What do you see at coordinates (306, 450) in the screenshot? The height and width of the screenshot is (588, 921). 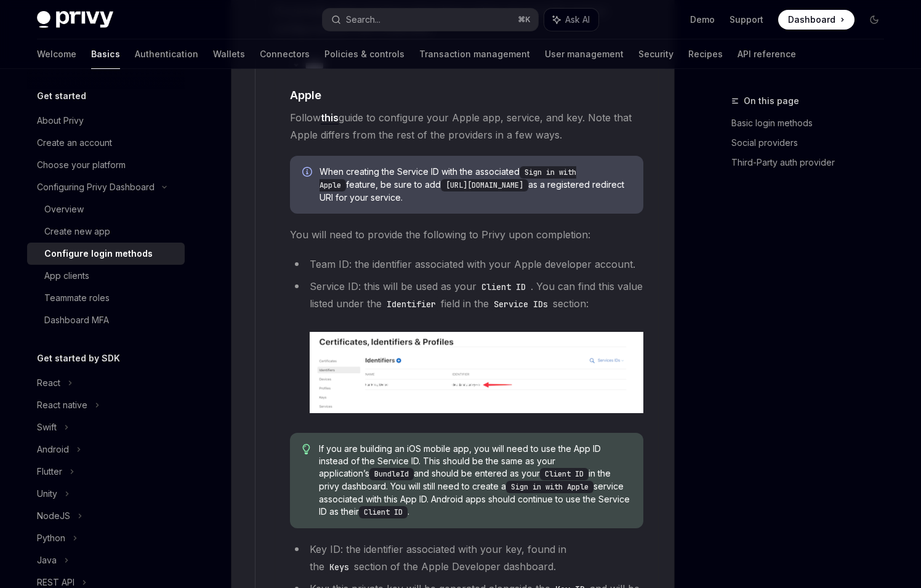 I see `svg: Tip` at bounding box center [306, 450].